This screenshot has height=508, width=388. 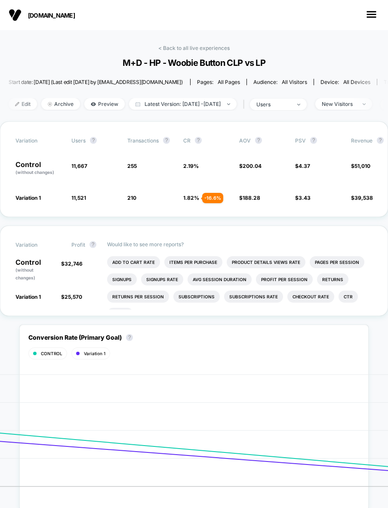 What do you see at coordinates (266, 262) in the screenshot?
I see `li: Product Details Views Rate` at bounding box center [266, 262].